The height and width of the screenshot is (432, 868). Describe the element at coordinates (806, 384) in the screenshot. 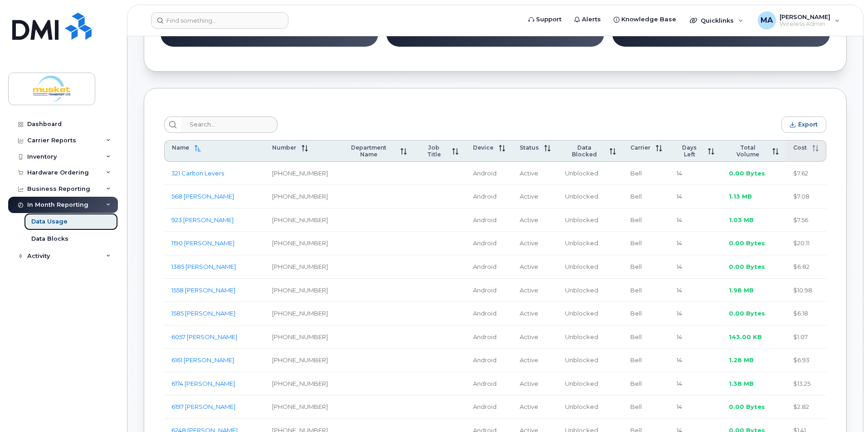

I see `td: $13.25` at that location.